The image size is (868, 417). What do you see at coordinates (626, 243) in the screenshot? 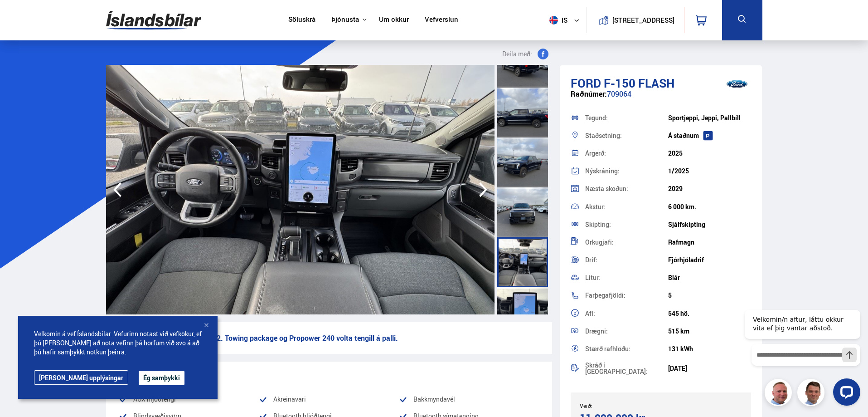
I see `div: Orkugjafi:` at bounding box center [626, 243].